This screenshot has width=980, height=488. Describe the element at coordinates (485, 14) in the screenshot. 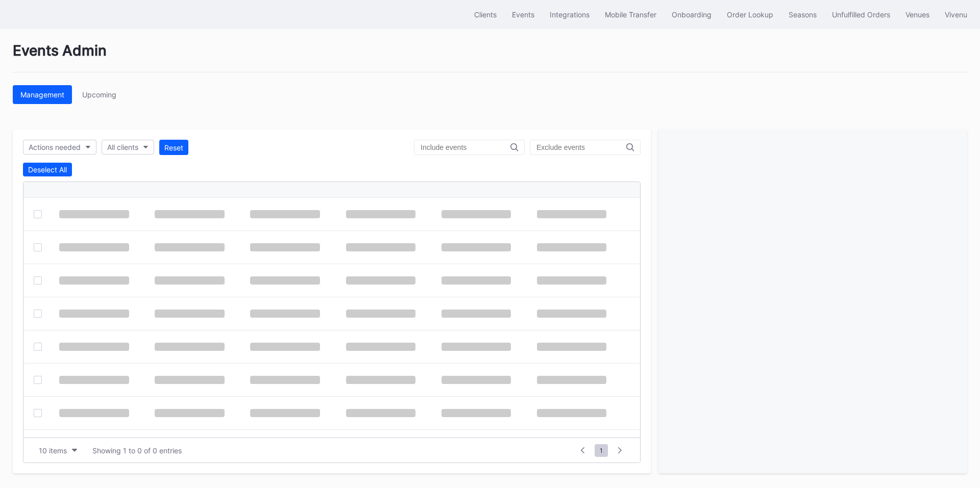

I see `div: Clients` at that location.